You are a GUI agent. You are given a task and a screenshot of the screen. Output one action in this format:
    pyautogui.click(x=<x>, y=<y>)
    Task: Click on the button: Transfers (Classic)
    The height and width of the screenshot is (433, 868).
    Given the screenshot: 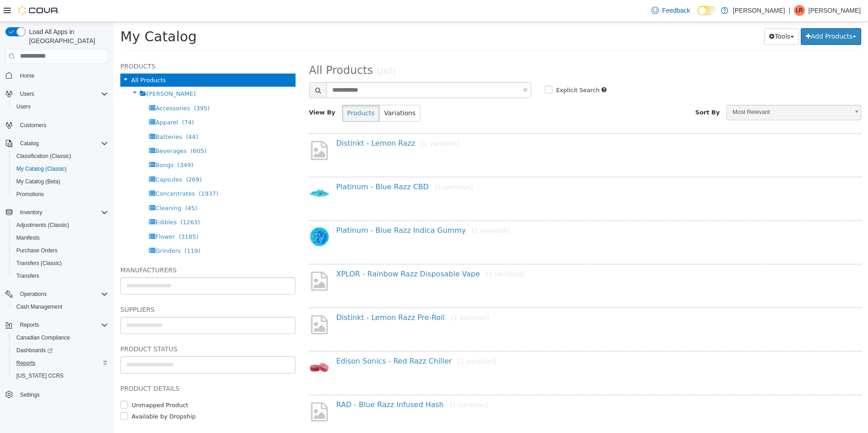 What is the action you would take?
    pyautogui.click(x=60, y=264)
    